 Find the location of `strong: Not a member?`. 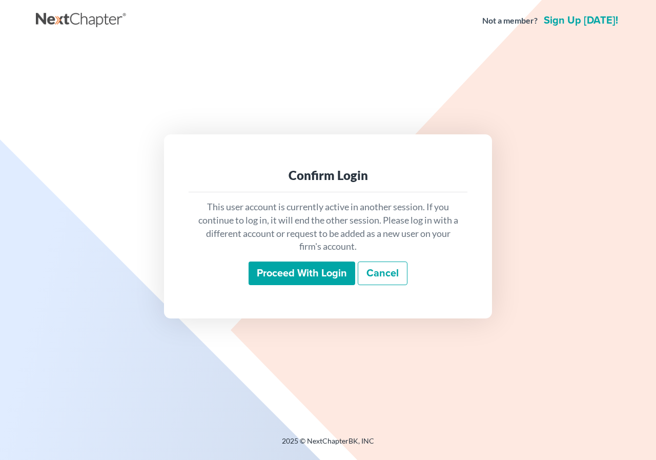

strong: Not a member? is located at coordinates (510, 21).